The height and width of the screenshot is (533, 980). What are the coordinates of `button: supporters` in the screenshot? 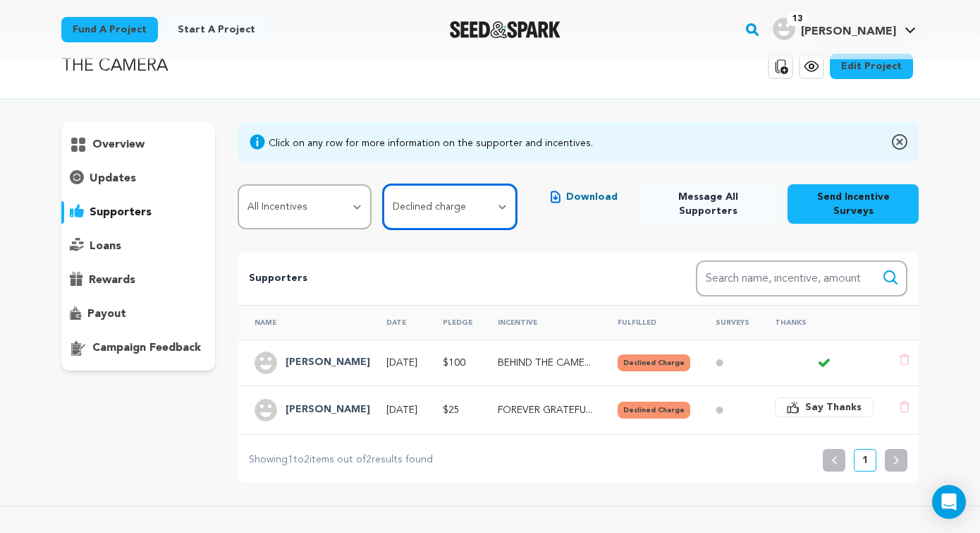 It's located at (138, 212).